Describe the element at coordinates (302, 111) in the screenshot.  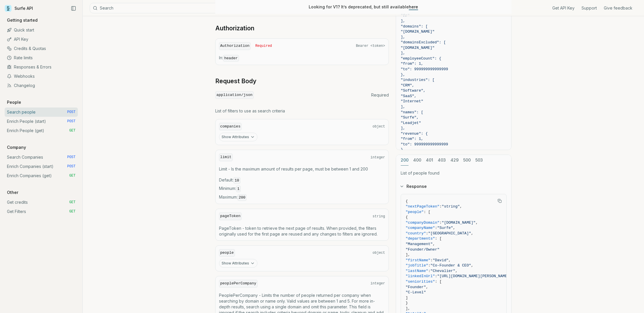
I see `p: List of filters to use as search criteria` at that location.